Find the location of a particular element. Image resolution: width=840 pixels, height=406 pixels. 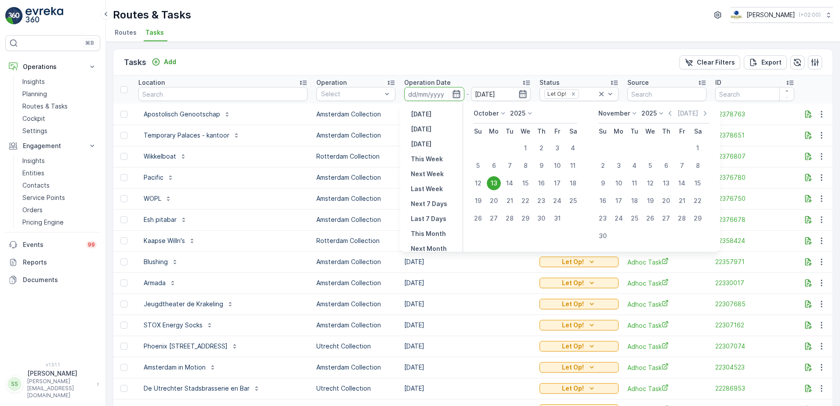

button: Add is located at coordinates (164, 62).